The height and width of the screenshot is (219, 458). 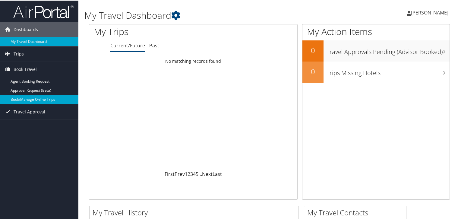 I want to click on h1: My Trips, so click(x=150, y=31).